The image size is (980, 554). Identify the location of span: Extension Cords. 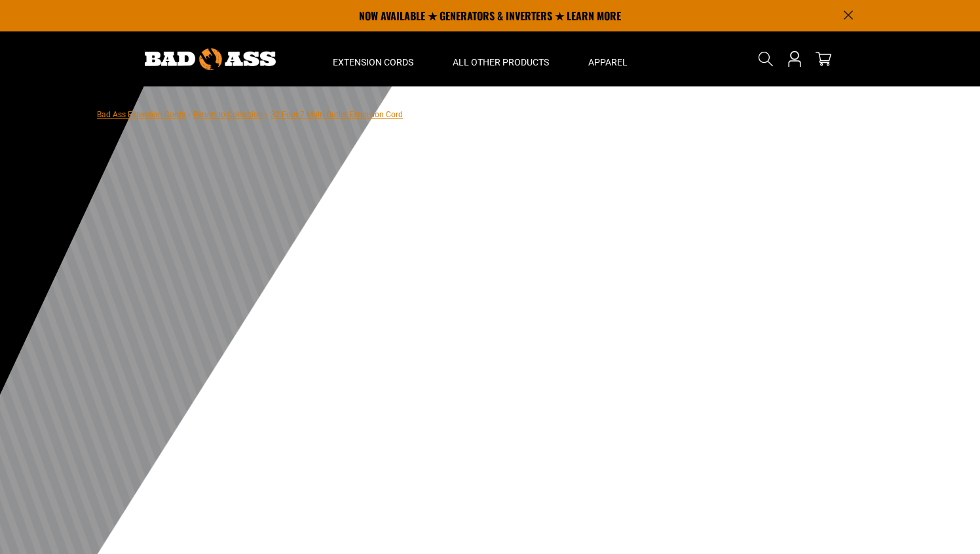
(373, 62).